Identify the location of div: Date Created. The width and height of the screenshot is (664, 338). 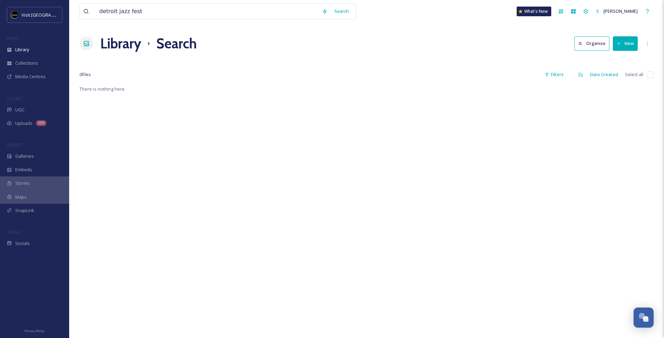
(604, 74).